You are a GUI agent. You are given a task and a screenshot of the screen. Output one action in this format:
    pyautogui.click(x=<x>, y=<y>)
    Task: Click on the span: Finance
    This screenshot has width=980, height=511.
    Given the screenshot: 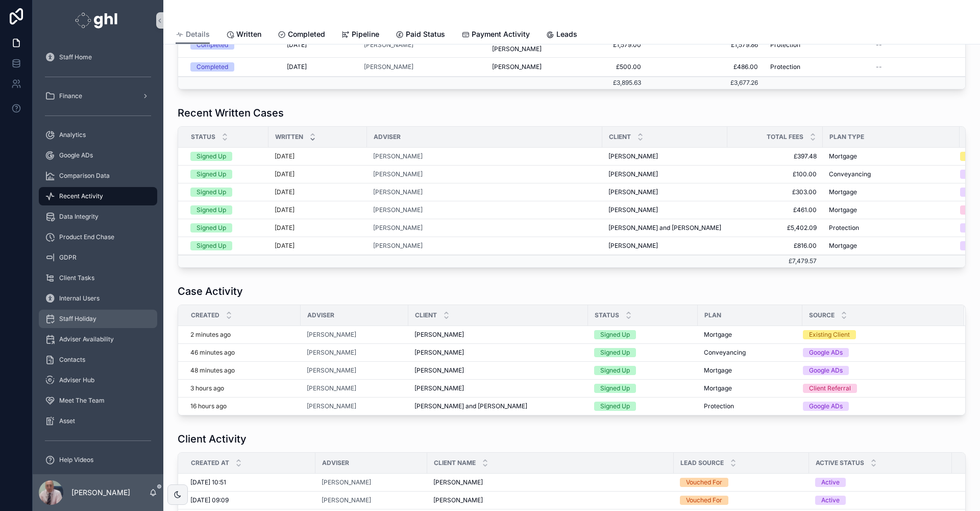 What is the action you would take?
    pyautogui.click(x=71, y=96)
    